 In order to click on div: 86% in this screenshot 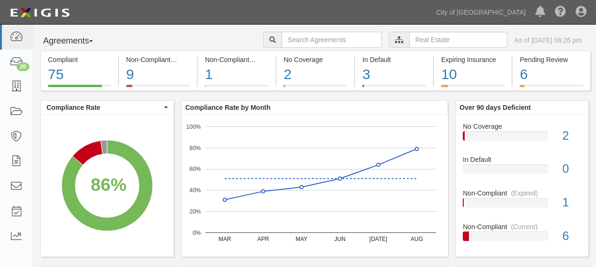, I will do `click(108, 185)`.